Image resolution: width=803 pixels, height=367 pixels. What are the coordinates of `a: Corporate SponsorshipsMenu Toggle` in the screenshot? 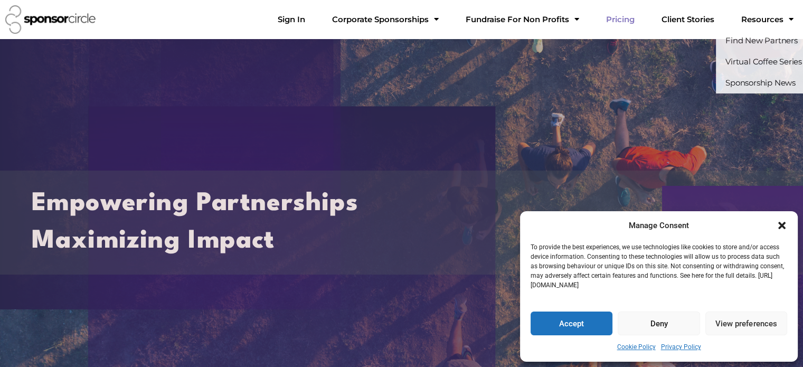 It's located at (385, 20).